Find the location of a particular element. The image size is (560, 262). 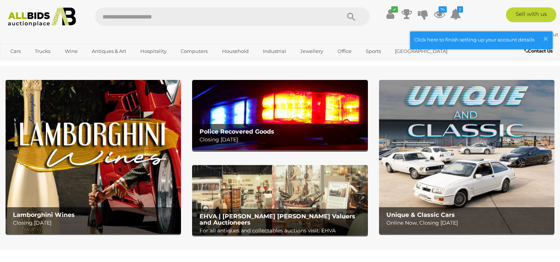

a: 2 is located at coordinates (456, 14).